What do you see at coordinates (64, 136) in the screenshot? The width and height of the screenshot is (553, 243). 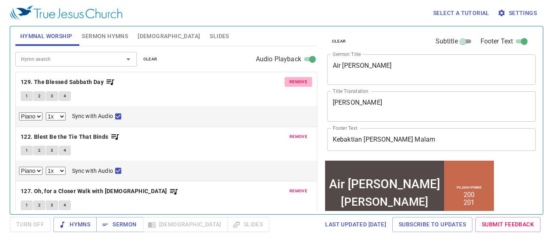 I see `b: 122. Blest Be the Tie That Binds` at bounding box center [64, 136].